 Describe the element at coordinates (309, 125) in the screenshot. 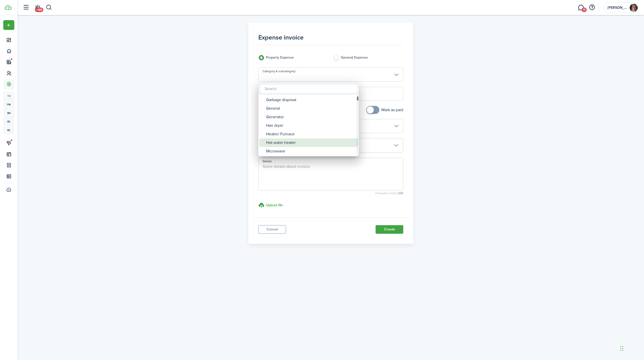

I see `mbsc-wheel: Category & subcategory` at that location.